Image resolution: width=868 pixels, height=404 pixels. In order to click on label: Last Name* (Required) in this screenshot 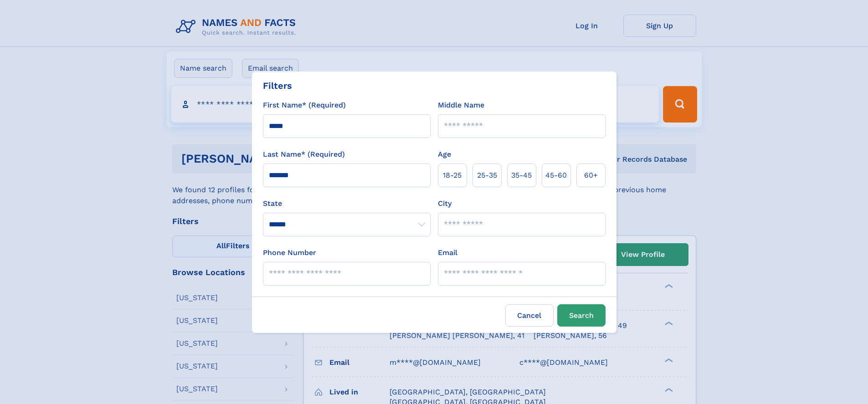, I will do `click(304, 155)`.